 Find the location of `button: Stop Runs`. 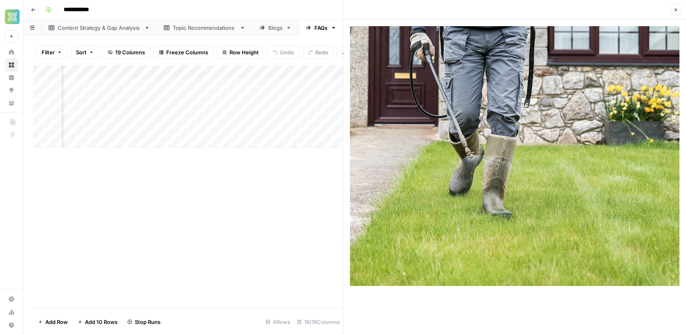

button: Stop Runs is located at coordinates (144, 322).